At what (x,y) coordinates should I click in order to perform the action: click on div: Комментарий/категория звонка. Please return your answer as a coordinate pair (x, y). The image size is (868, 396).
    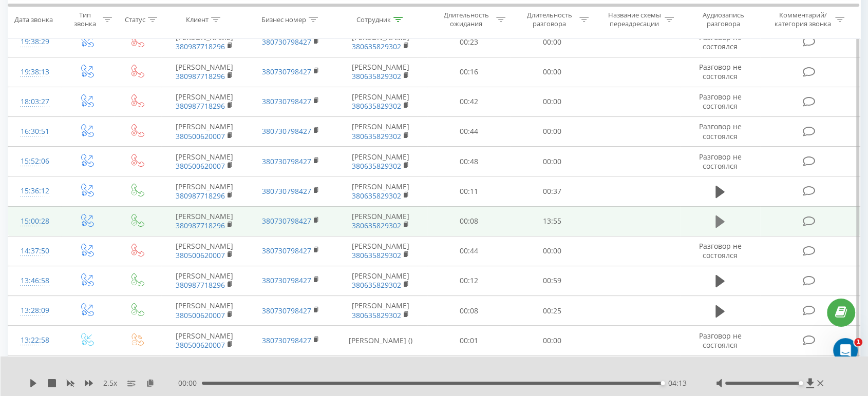
    Looking at the image, I should click on (802, 20).